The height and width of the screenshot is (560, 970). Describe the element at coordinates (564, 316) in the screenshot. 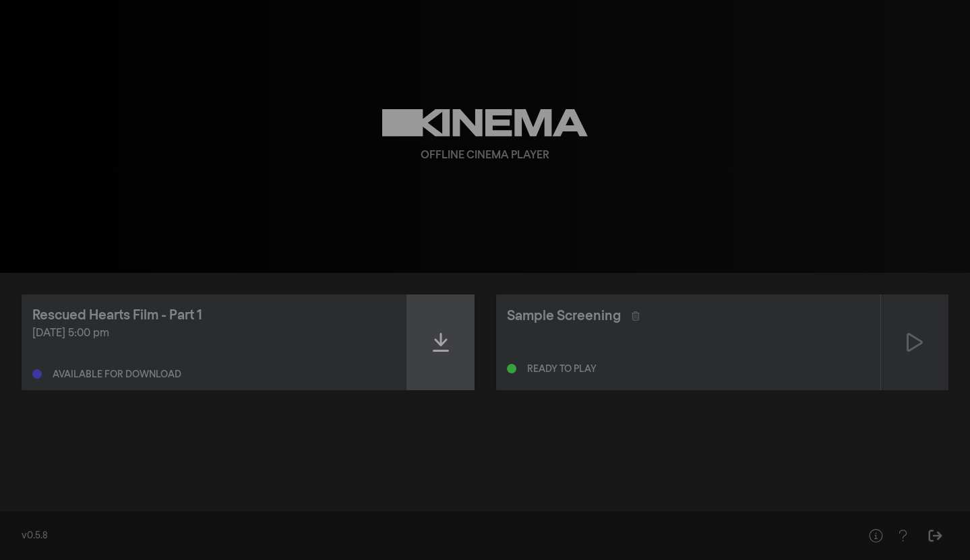

I see `div: Sample Screening` at that location.